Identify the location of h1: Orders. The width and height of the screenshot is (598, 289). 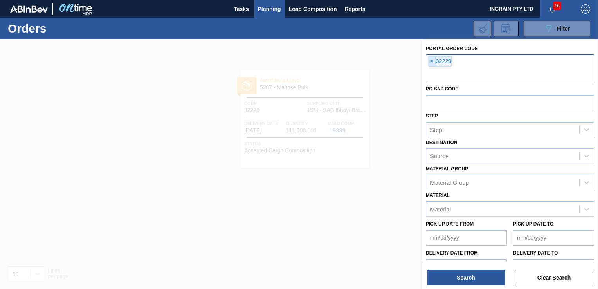
(64, 28).